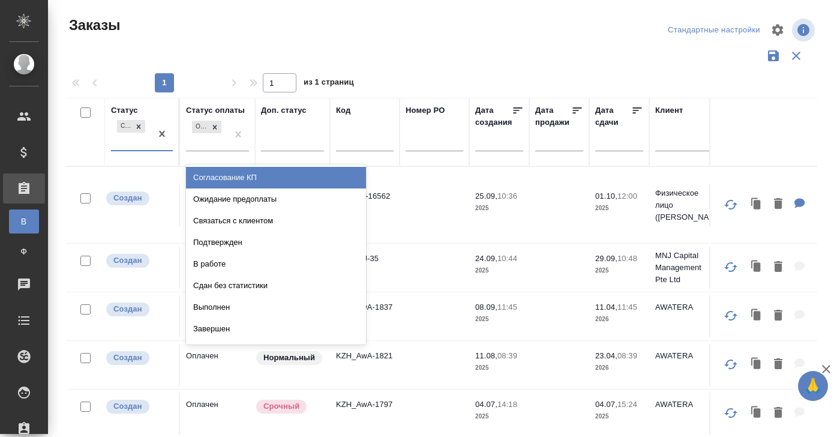  I want to click on div: Доп. статус, so click(284, 110).